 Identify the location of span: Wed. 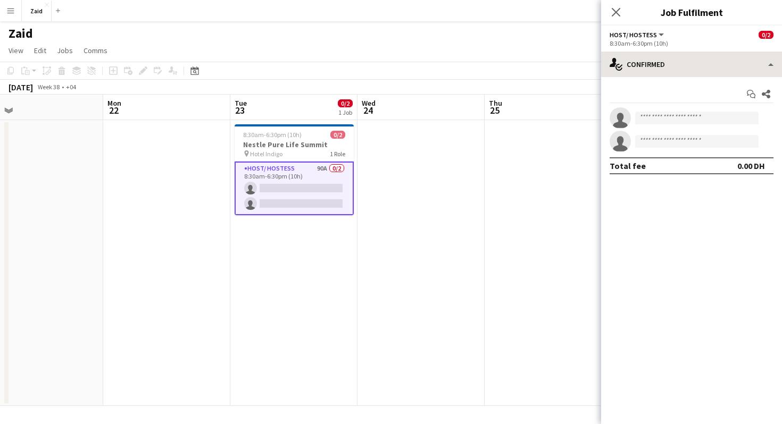
(369, 103).